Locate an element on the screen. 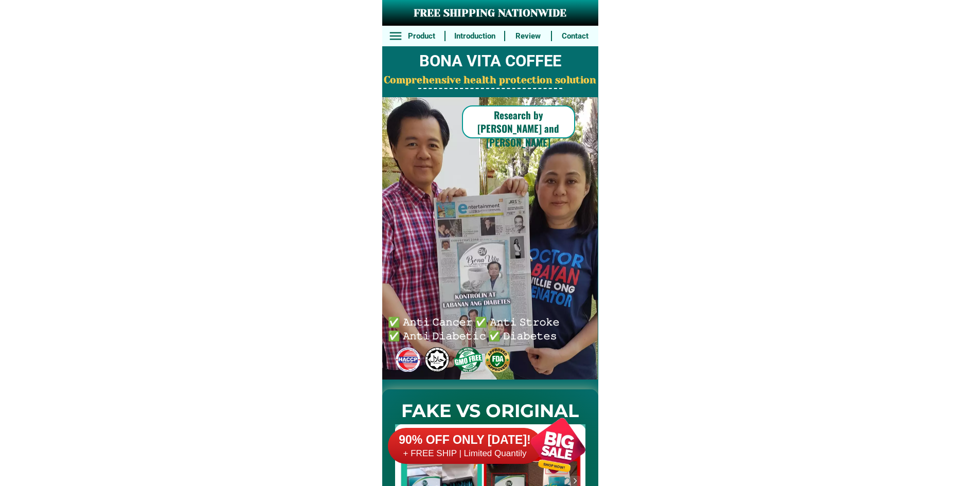 The image size is (980, 486). h6: Review is located at coordinates (528, 36).